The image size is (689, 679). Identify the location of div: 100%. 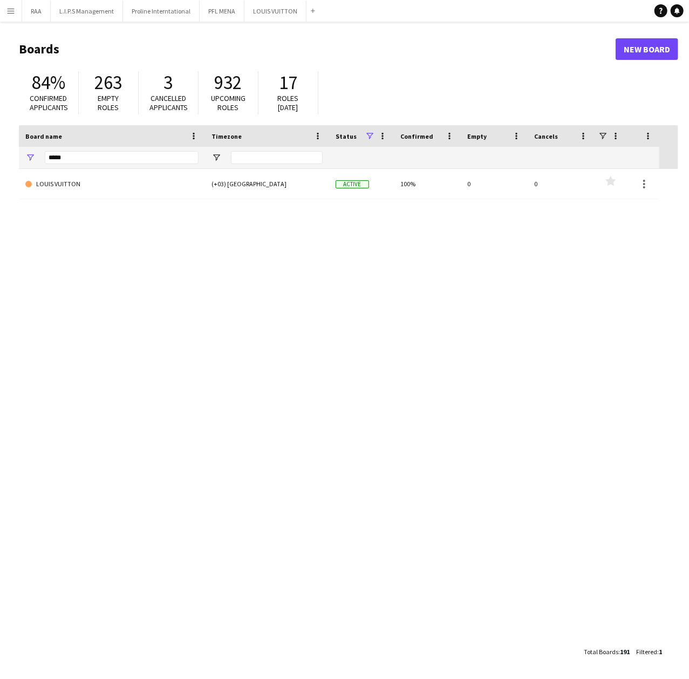
(428, 184).